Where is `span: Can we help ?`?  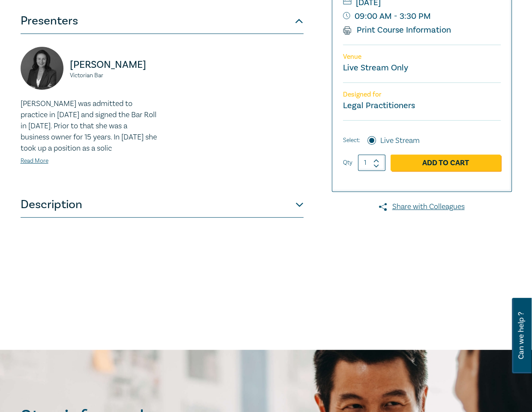 span: Can we help ? is located at coordinates (521, 335).